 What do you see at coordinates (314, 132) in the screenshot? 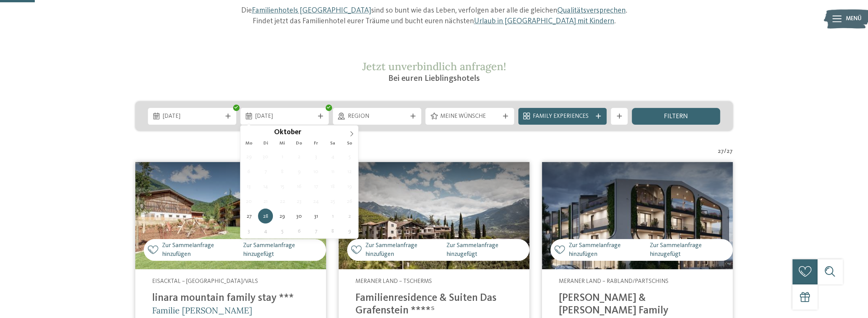
I see `input: Year` at bounding box center [314, 132].